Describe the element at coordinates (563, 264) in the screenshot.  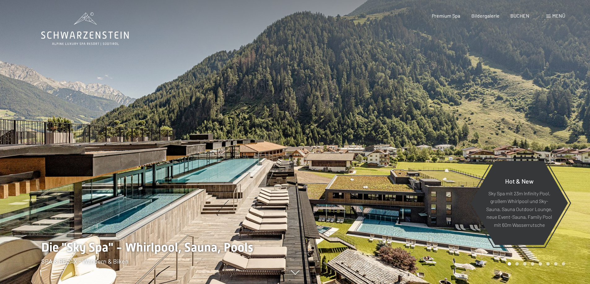
I see `div: Carousel Page 8` at that location.